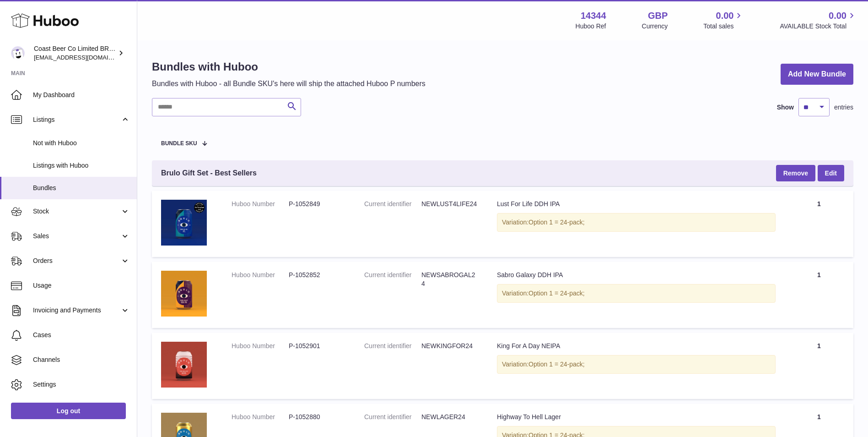 The width and height of the screenshot is (868, 437). I want to click on span: Brulo Gift Set - Best Sellers, so click(208, 173).